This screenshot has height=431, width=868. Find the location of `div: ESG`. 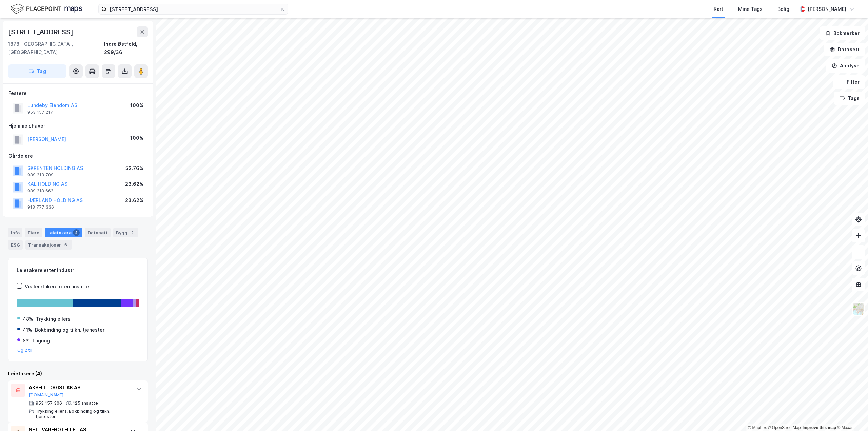

div: ESG is located at coordinates (15, 245).